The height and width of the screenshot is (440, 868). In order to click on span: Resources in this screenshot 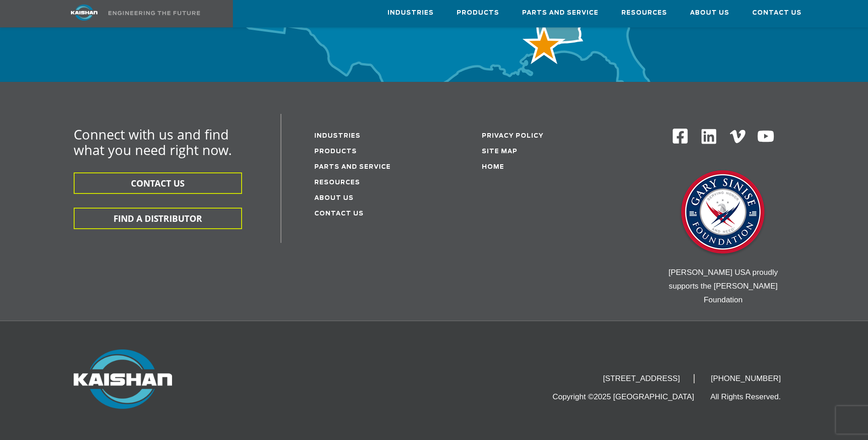, I will do `click(644, 13)`.